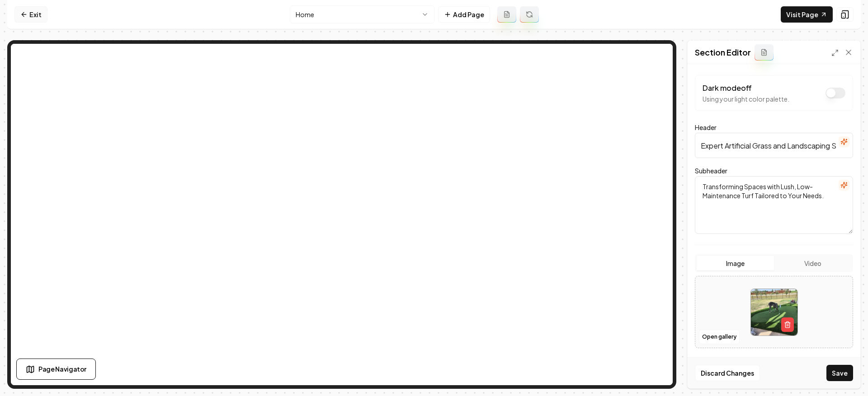 The height and width of the screenshot is (396, 868). I want to click on label: Subheader, so click(711, 171).